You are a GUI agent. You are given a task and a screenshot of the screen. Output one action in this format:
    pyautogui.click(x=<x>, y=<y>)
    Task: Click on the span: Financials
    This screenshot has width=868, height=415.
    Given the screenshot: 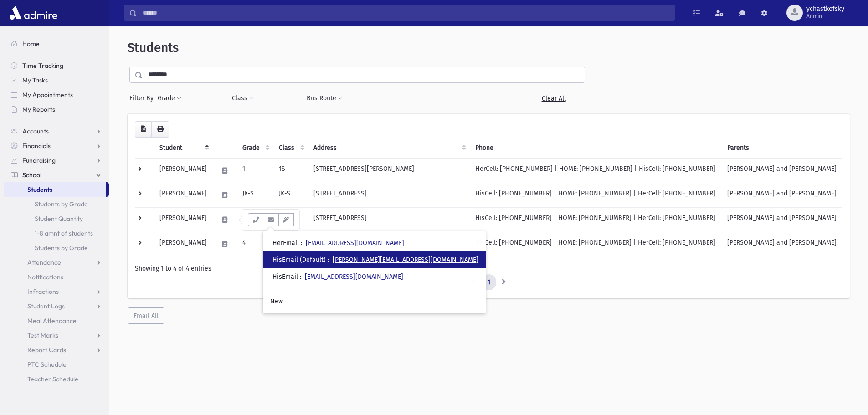 What is the action you would take?
    pyautogui.click(x=36, y=146)
    